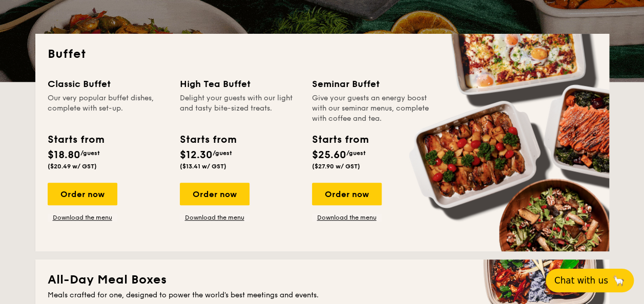  I want to click on span: ($13.41 w/ GST), so click(203, 166).